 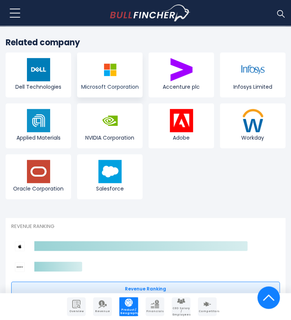 I want to click on a: Oracle Corporation, so click(x=38, y=177).